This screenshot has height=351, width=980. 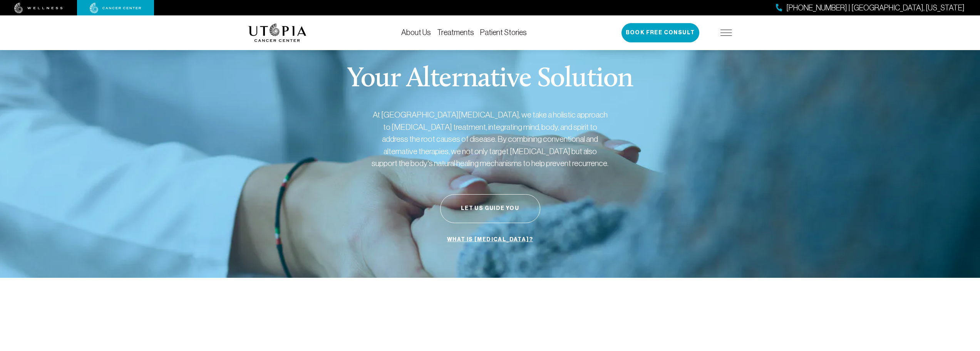 I want to click on button: Book Free Consult, so click(x=661, y=32).